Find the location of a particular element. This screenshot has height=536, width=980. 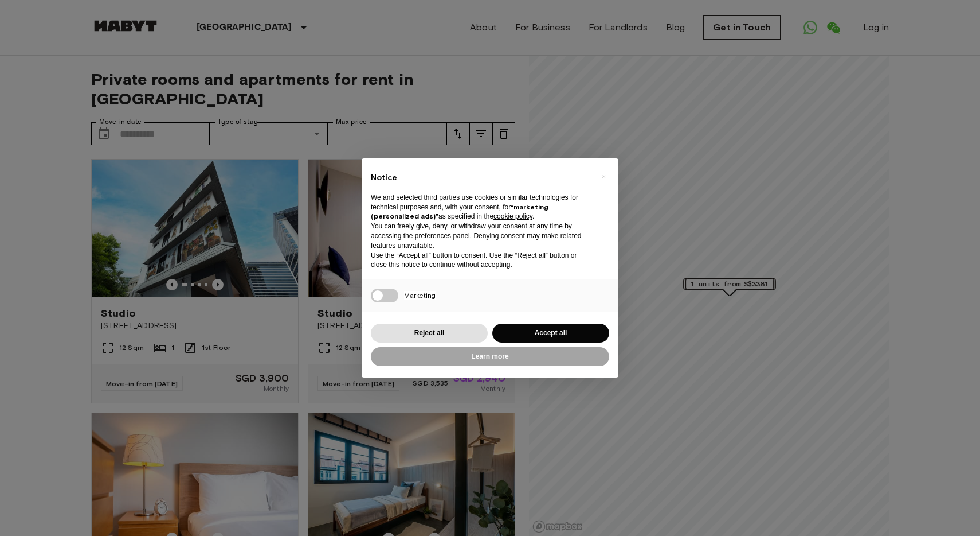

a: cookie policy is located at coordinates (513, 216).